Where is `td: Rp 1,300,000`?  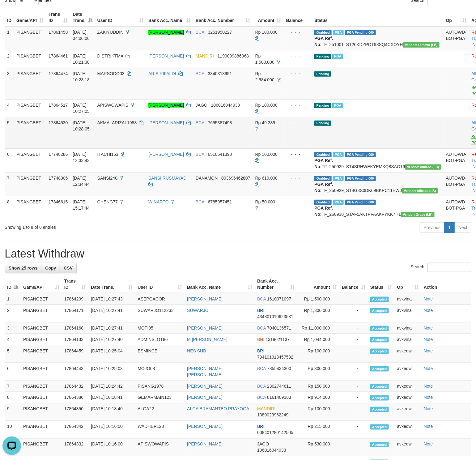 td: Rp 1,300,000 is located at coordinates (318, 313).